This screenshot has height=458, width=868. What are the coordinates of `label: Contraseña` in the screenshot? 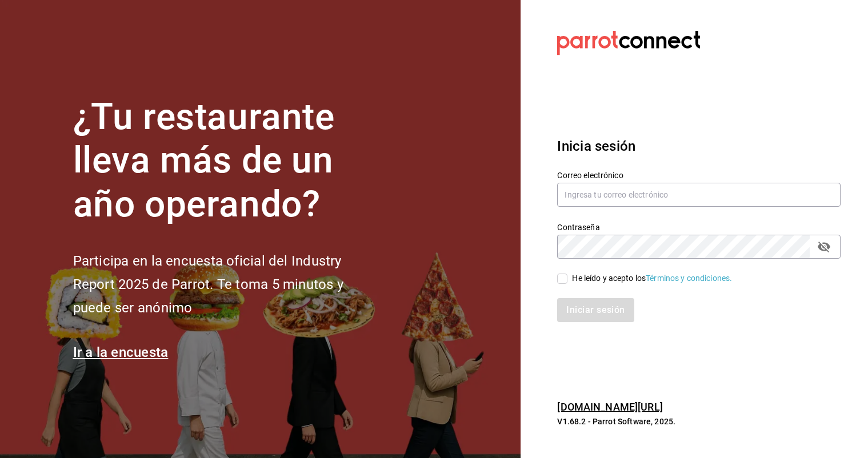 It's located at (699, 227).